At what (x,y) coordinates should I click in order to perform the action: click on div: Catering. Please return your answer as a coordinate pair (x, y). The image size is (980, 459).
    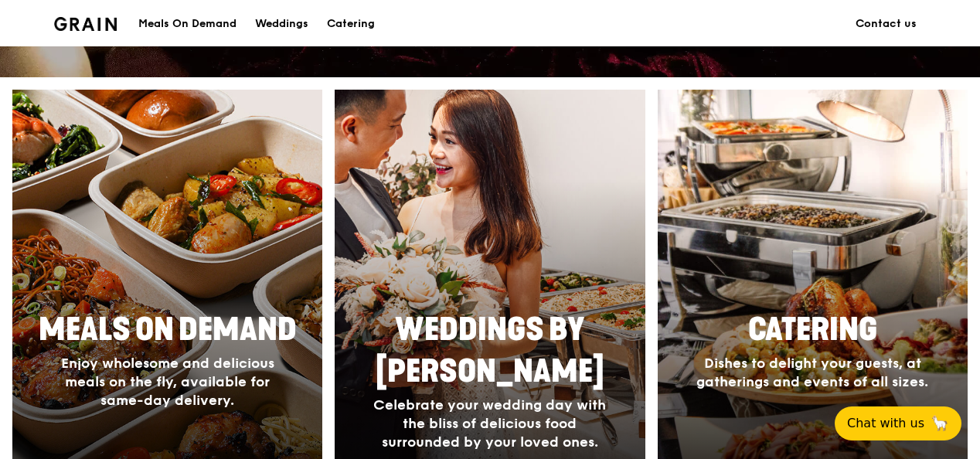
    Looking at the image, I should click on (351, 24).